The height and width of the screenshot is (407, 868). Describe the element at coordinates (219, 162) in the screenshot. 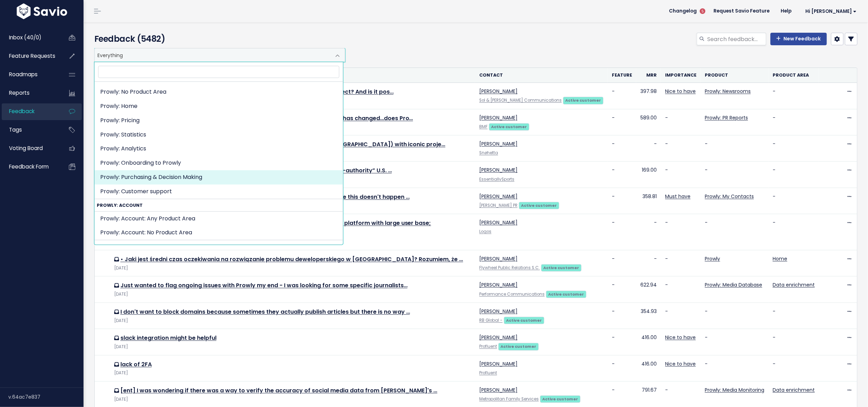

I see `li: Prowly: Onboarding to Prowly` at that location.